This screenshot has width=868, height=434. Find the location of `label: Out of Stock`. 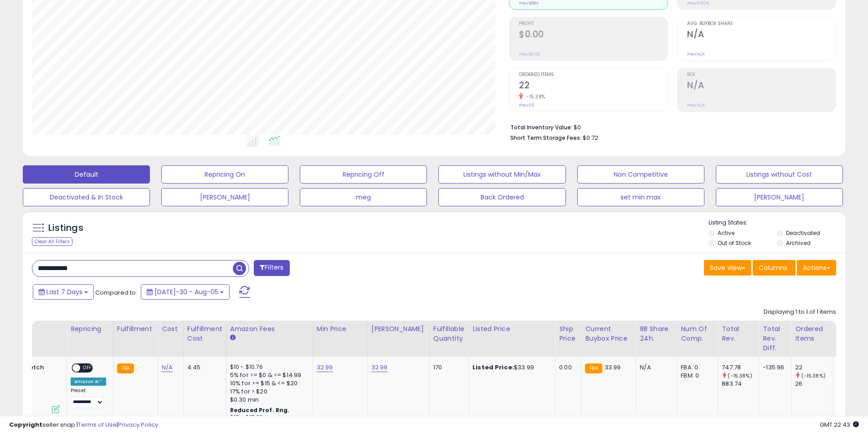

label: Out of Stock is located at coordinates (734, 242).